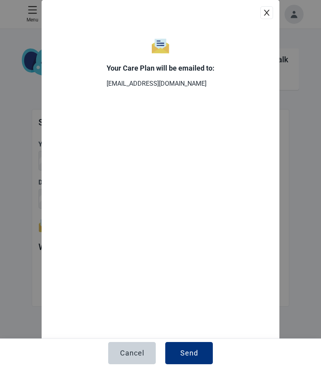  Describe the element at coordinates (267, 13) in the screenshot. I see `span: close` at that location.